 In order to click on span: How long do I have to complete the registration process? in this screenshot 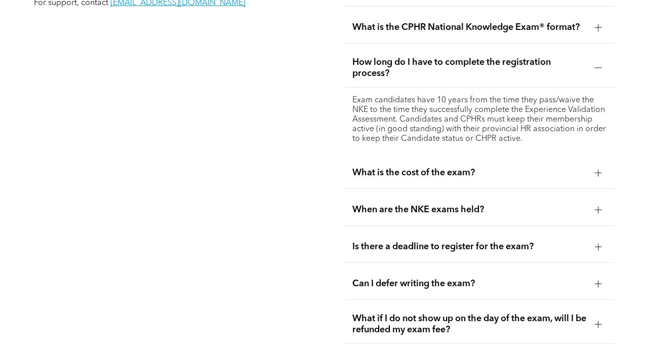, I will do `click(470, 68)`.